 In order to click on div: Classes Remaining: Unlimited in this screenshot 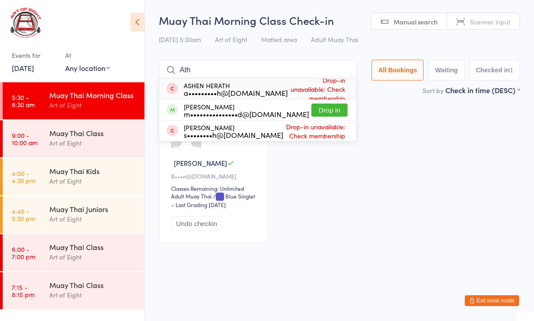, I will do `click(215, 188)`.